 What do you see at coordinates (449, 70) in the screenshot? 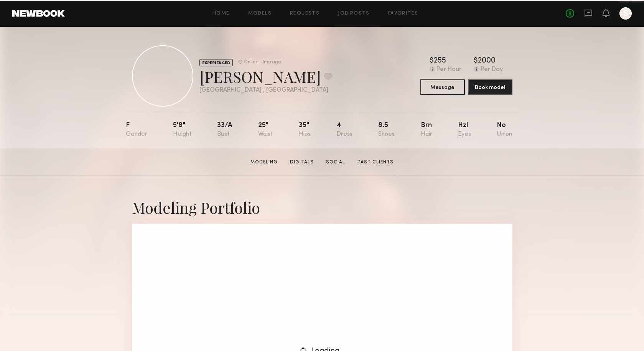
I see `div: Per Hour` at bounding box center [449, 70].